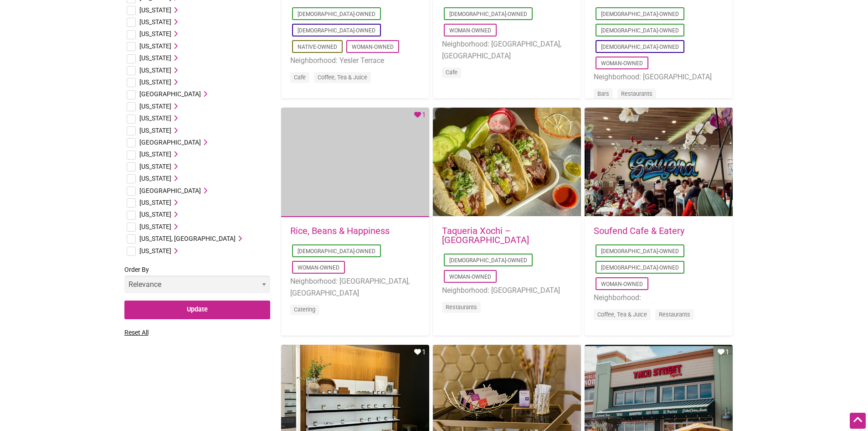 Image resolution: width=868 pixels, height=431 pixels. What do you see at coordinates (136, 332) in the screenshot?
I see `a: Reset All` at bounding box center [136, 332].